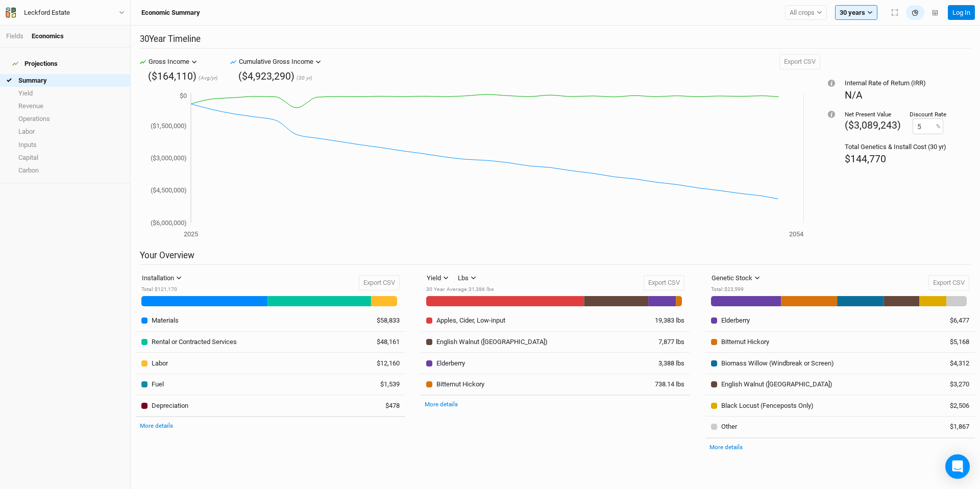 Image resolution: width=980 pixels, height=489 pixels. I want to click on td: 3,388 lbs, so click(663, 363).